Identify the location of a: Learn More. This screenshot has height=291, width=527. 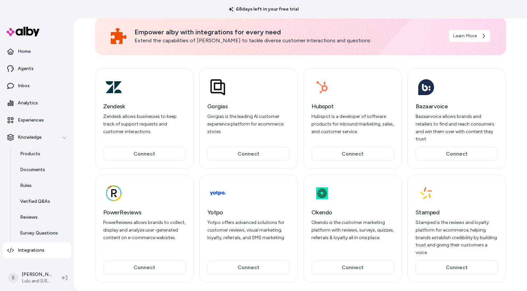
(470, 36).